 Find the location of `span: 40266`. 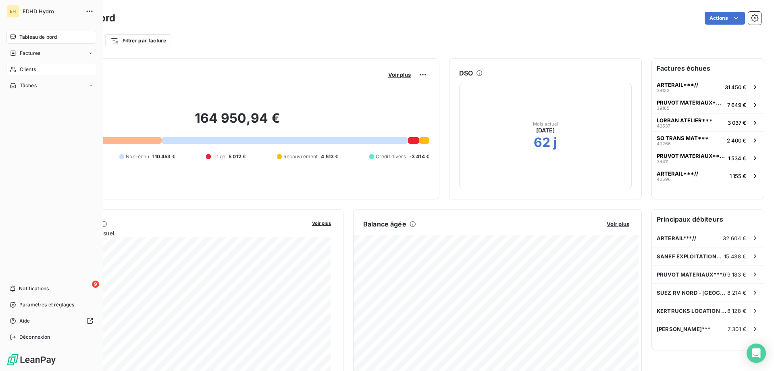

span: 40266 is located at coordinates (664, 144).